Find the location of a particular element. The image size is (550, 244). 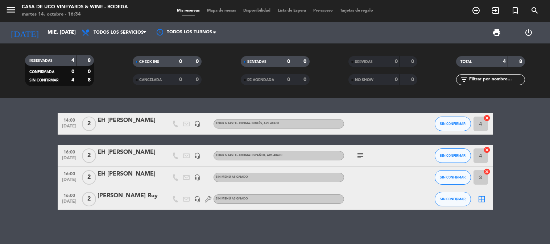

span: Disponibilidad is located at coordinates (257, 11).